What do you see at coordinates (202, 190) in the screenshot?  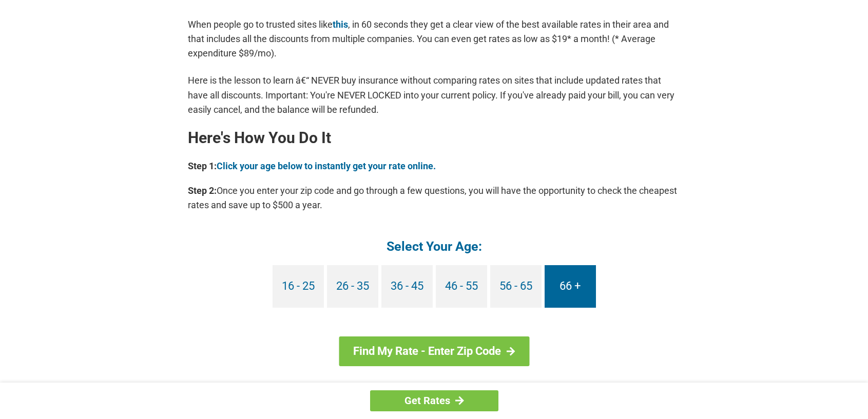 I see `b: Step 2:` at bounding box center [202, 190].